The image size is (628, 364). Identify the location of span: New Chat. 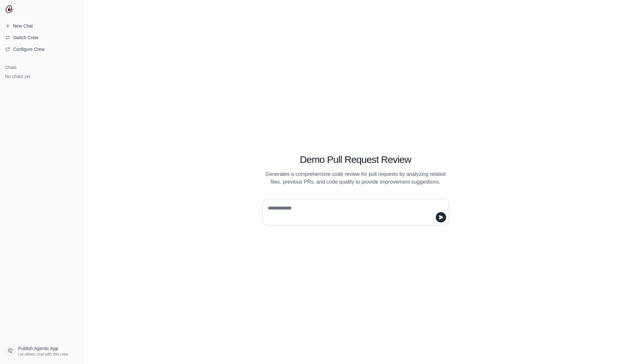
(23, 26).